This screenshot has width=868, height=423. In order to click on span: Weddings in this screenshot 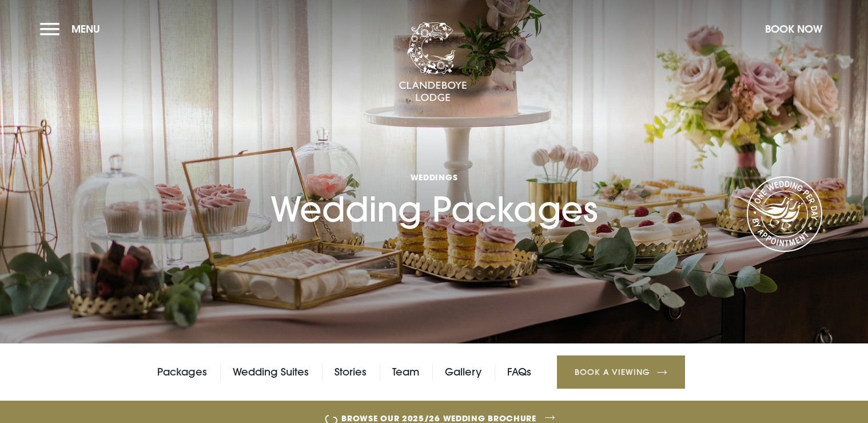, I will do `click(434, 177)`.